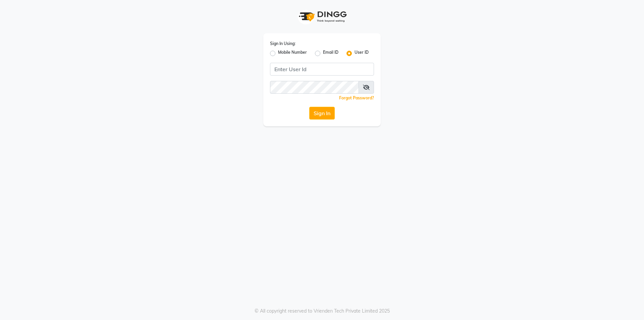 This screenshot has width=644, height=320. What do you see at coordinates (357, 97) in the screenshot?
I see `a: Forgot Password?` at bounding box center [357, 97].